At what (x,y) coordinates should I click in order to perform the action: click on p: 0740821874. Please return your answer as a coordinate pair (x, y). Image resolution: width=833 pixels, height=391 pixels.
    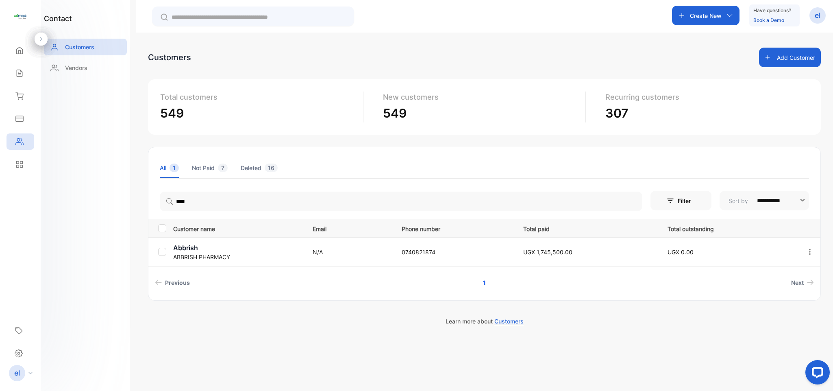
    Looking at the image, I should click on (454, 252).